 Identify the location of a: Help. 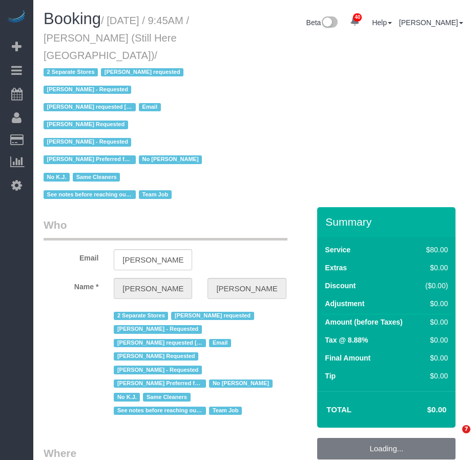
(381, 23).